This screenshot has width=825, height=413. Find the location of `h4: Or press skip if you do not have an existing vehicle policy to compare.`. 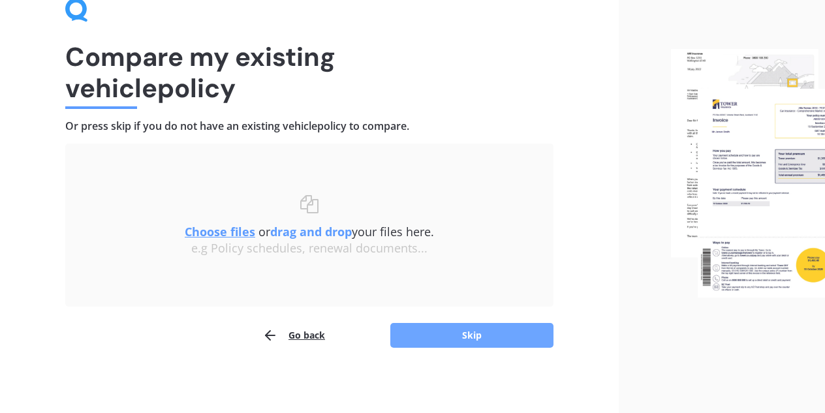

h4: Or press skip if you do not have an existing vehicle policy to compare. is located at coordinates (310, 126).